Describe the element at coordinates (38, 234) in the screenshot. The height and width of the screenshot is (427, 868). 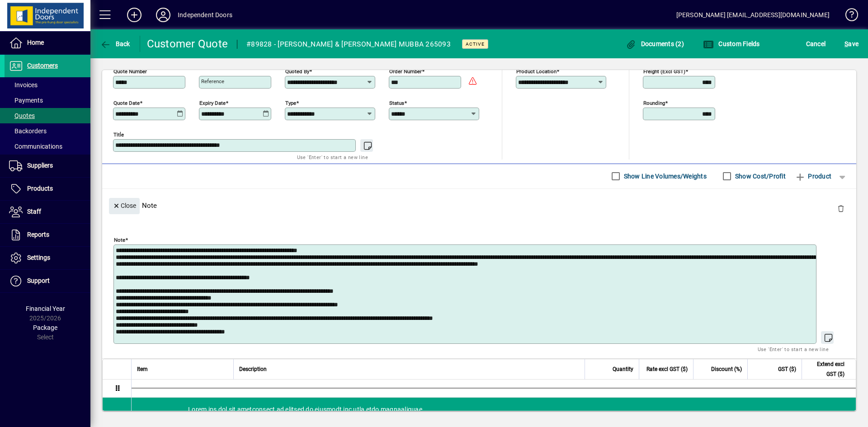
I see `span: Reports` at that location.